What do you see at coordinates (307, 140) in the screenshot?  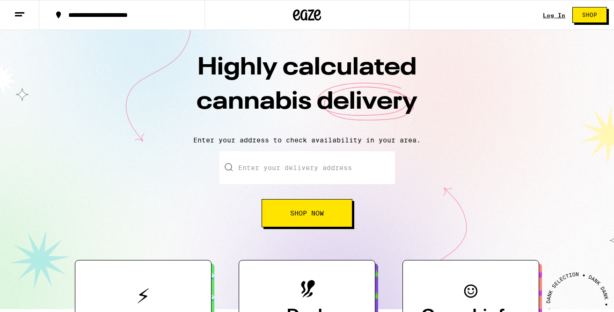 I see `p: Enter your address to check availability in your area.` at bounding box center [307, 140].